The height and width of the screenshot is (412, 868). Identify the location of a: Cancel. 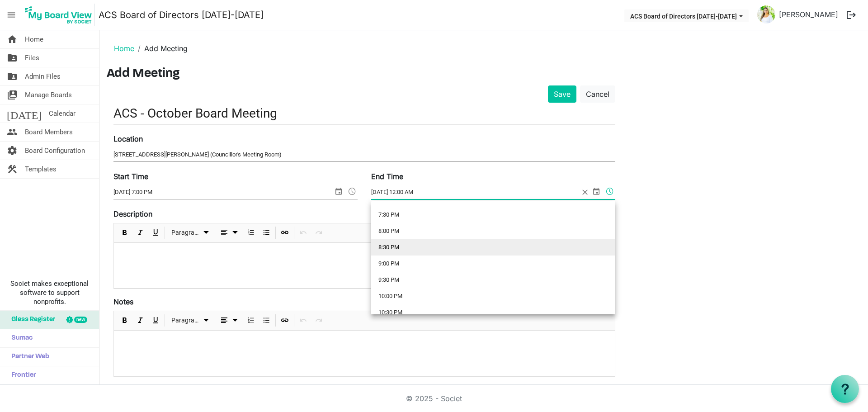
(598, 94).